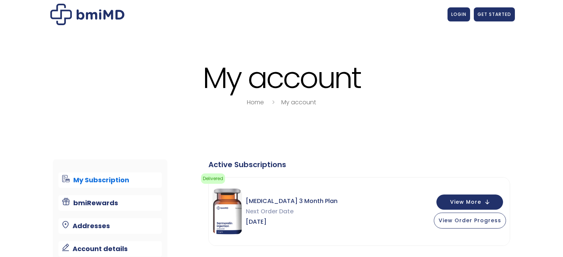 The width and height of the screenshot is (563, 257). I want to click on a: My Subscription, so click(110, 180).